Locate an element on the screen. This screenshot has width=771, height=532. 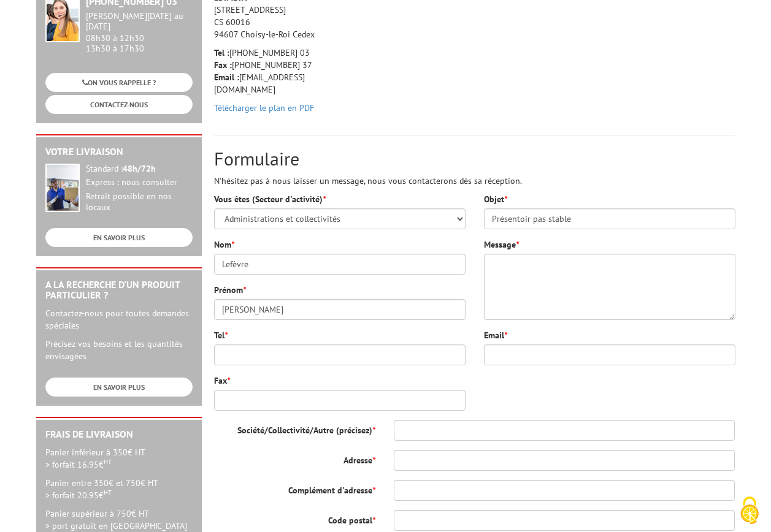
span: > forfait 20.95€ is located at coordinates (79, 495).